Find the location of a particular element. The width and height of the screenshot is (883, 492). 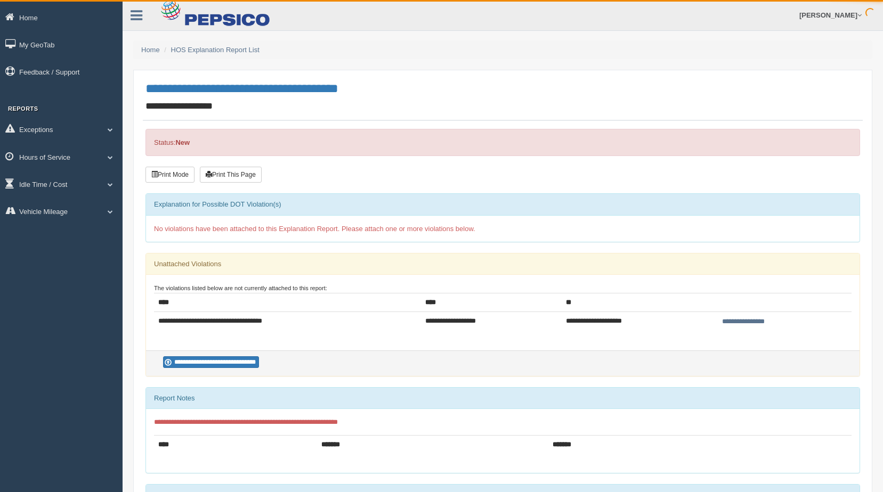

button: Print This Page is located at coordinates (231, 175).